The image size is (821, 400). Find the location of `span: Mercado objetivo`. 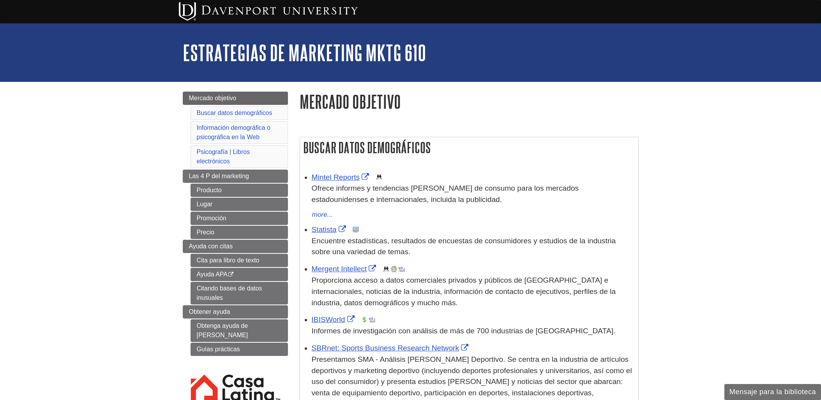

span: Mercado objetivo is located at coordinates (213, 98).